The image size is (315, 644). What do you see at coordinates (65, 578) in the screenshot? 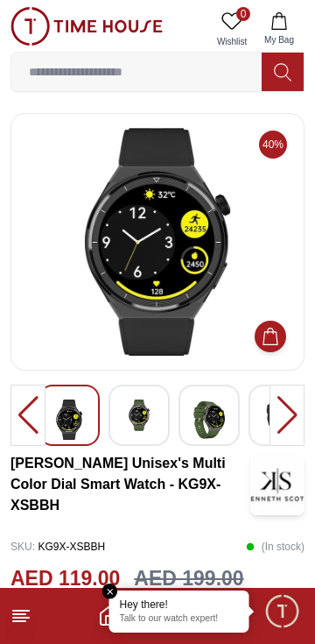
I see `h2: AED 119.00` at bounding box center [65, 578].